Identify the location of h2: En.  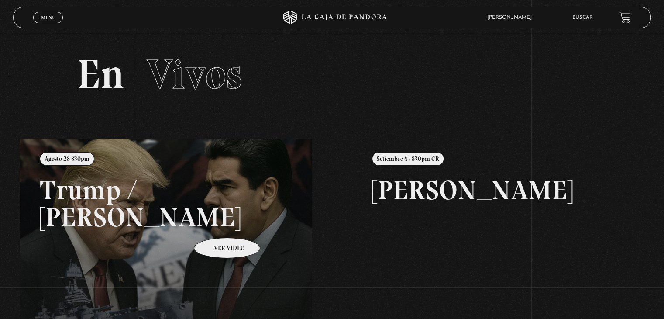
(332, 74).